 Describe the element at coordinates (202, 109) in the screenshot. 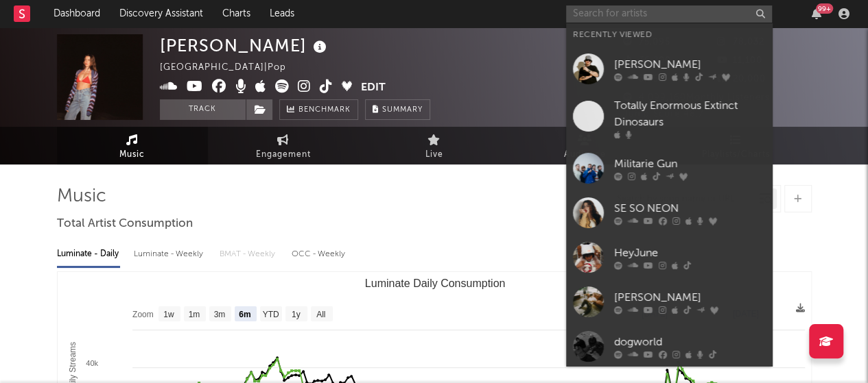

I see `button: Track` at that location.